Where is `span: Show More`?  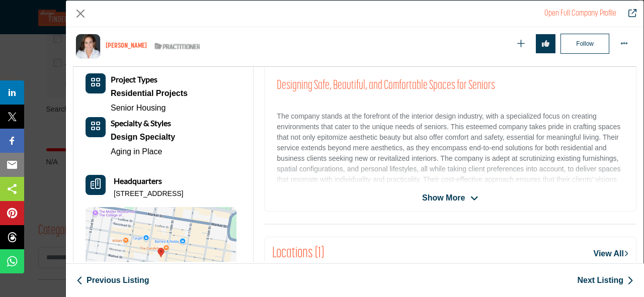 span: Show More is located at coordinates (443, 199).